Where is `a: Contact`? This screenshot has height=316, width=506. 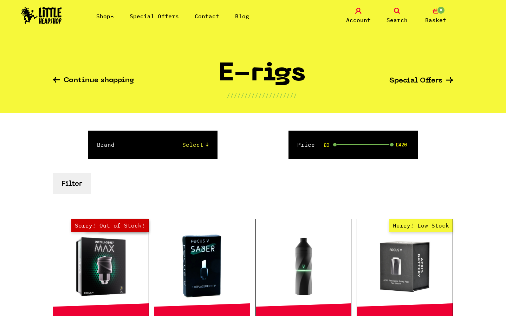 a: Contact is located at coordinates (207, 16).